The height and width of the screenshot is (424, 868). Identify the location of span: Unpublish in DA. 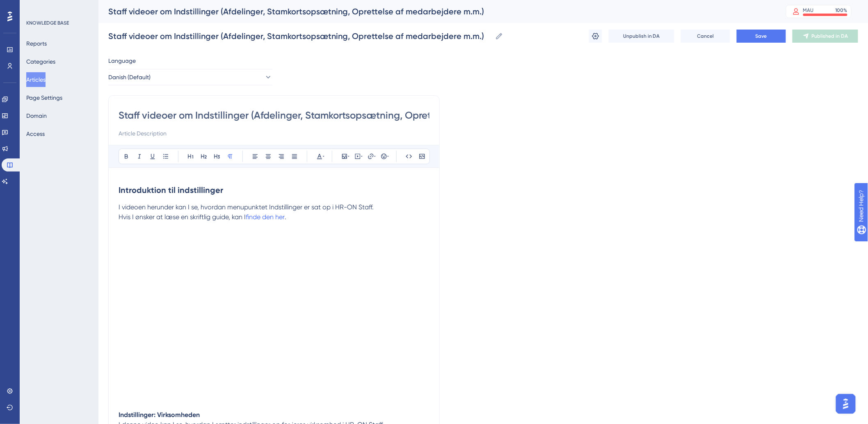
(642, 36).